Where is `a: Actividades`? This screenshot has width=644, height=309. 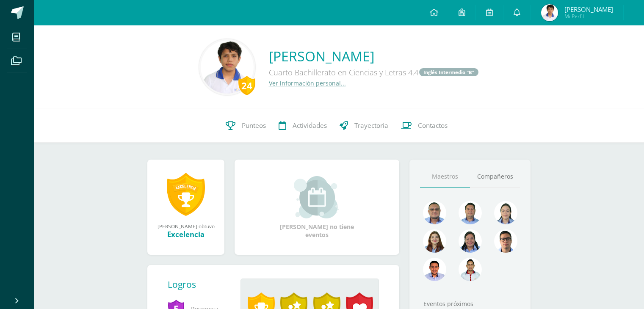 a: Actividades is located at coordinates (303, 126).